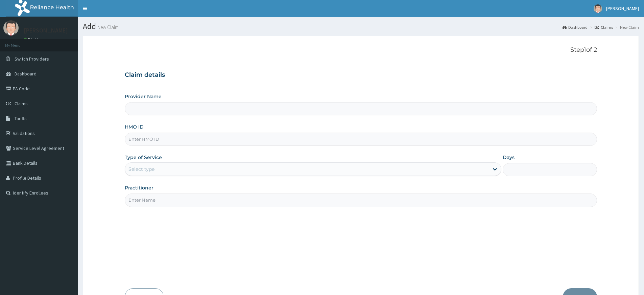 Image resolution: width=644 pixels, height=295 pixels. I want to click on span: Switch Providers, so click(32, 59).